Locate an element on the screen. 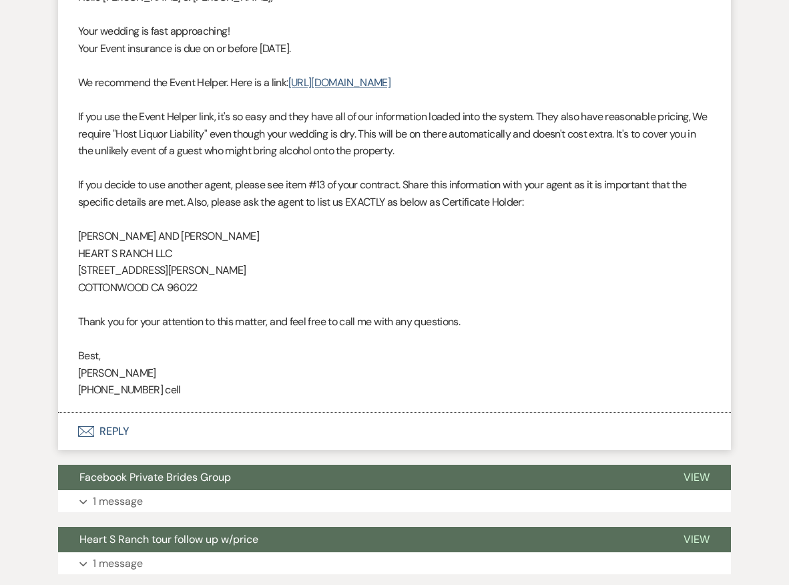 Image resolution: width=789 pixels, height=585 pixels. p: If you decide to use another agent, please see item #13 of your contract. Share this information ... is located at coordinates (394, 193).